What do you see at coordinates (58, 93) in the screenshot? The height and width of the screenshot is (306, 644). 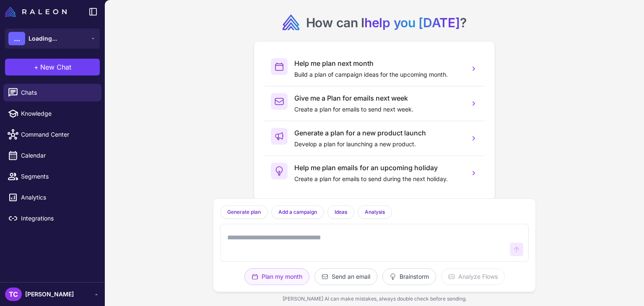 I see `span: Chats` at bounding box center [58, 93].